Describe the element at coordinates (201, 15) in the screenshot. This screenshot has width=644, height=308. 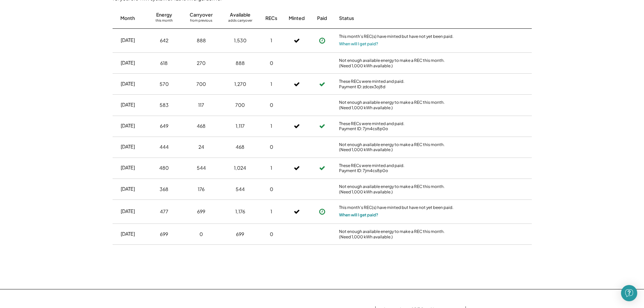
I see `div: Carryover` at that location.